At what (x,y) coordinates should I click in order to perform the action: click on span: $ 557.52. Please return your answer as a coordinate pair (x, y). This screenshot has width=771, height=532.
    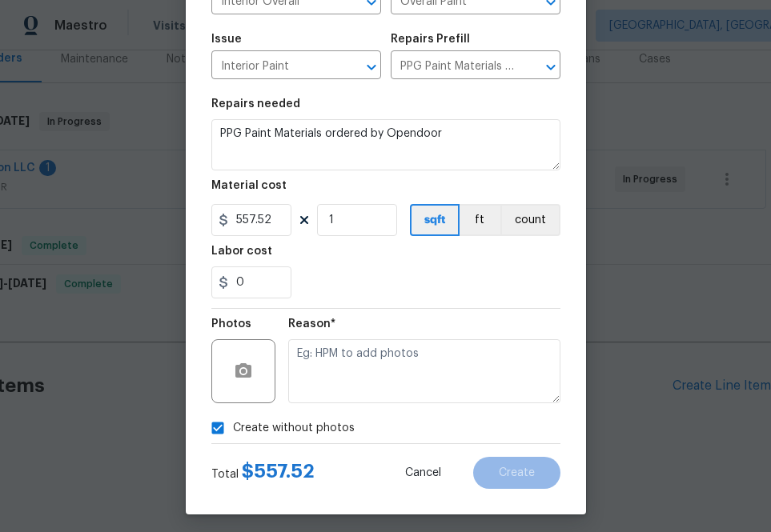
    Looking at the image, I should click on (278, 471).